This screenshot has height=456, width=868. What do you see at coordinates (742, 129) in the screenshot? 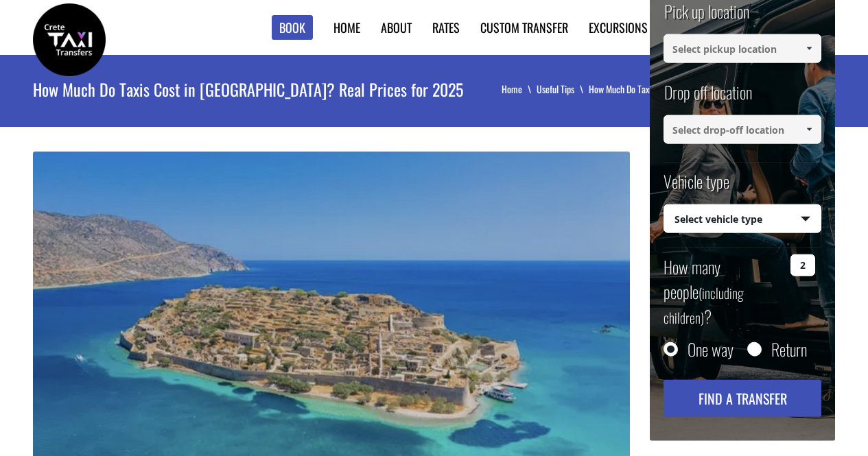
I see `input: Select drop-off location` at bounding box center [742, 129].